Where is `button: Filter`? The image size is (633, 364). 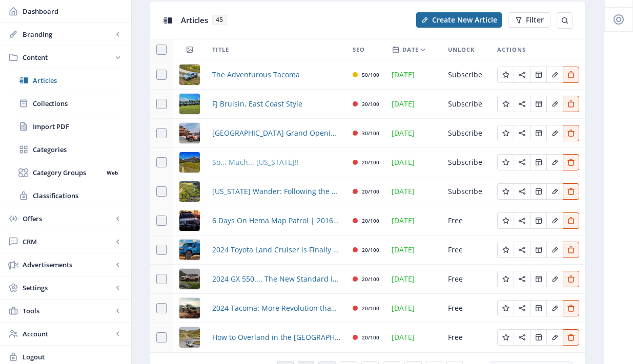 button: Filter is located at coordinates (529, 20).